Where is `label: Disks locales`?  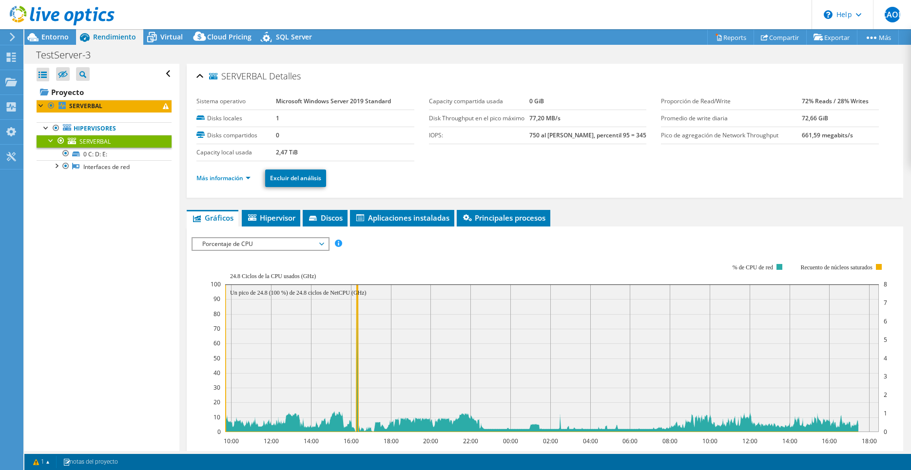
label: Disks locales is located at coordinates (236, 118).